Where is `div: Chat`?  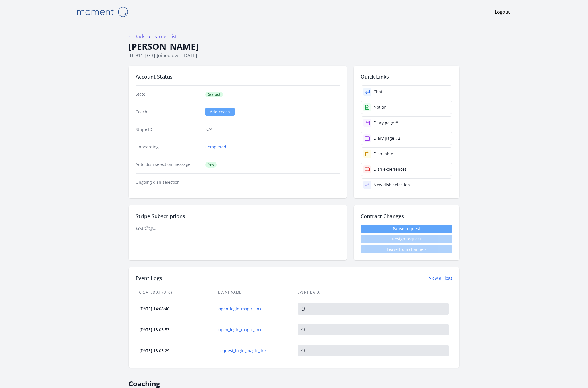 div: Chat is located at coordinates (378, 92).